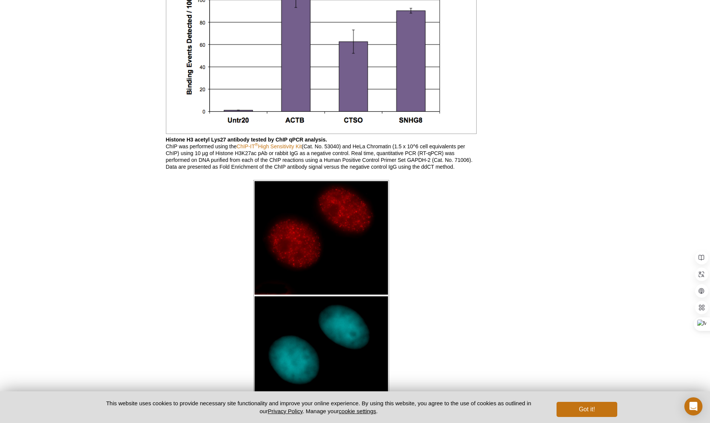  I want to click on b: Histone H3 acetyl Lys27 antibody tested by ChIP qPCR analysis., so click(247, 139).